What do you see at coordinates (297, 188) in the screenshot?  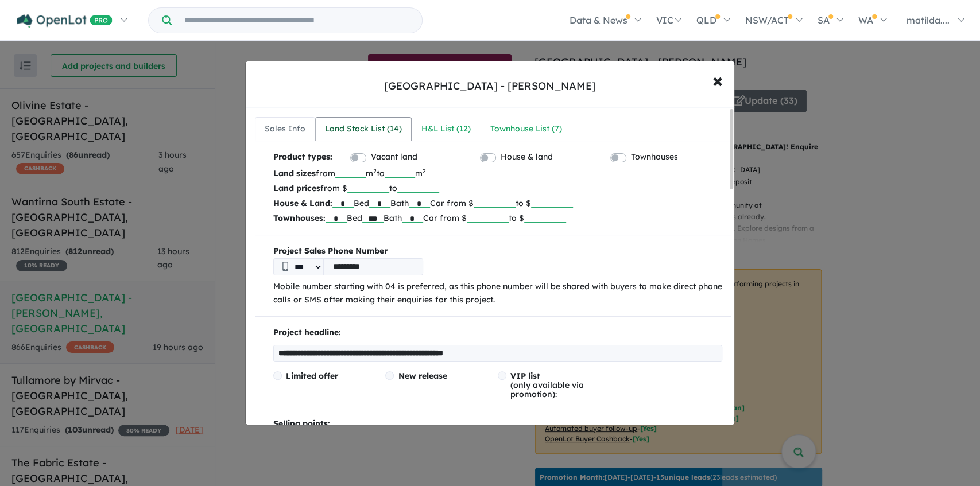 I see `b: Land prices` at bounding box center [297, 188].